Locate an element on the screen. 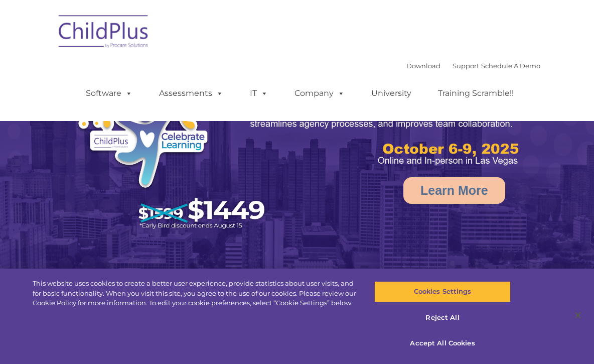 Image resolution: width=594 pixels, height=364 pixels. button: Close is located at coordinates (578, 315).